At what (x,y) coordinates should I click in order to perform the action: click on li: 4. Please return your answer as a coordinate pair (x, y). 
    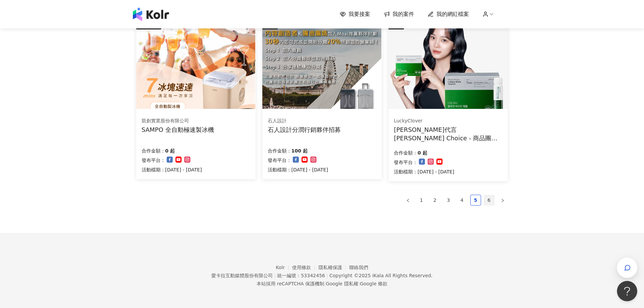
    Looking at the image, I should click on (462, 200).